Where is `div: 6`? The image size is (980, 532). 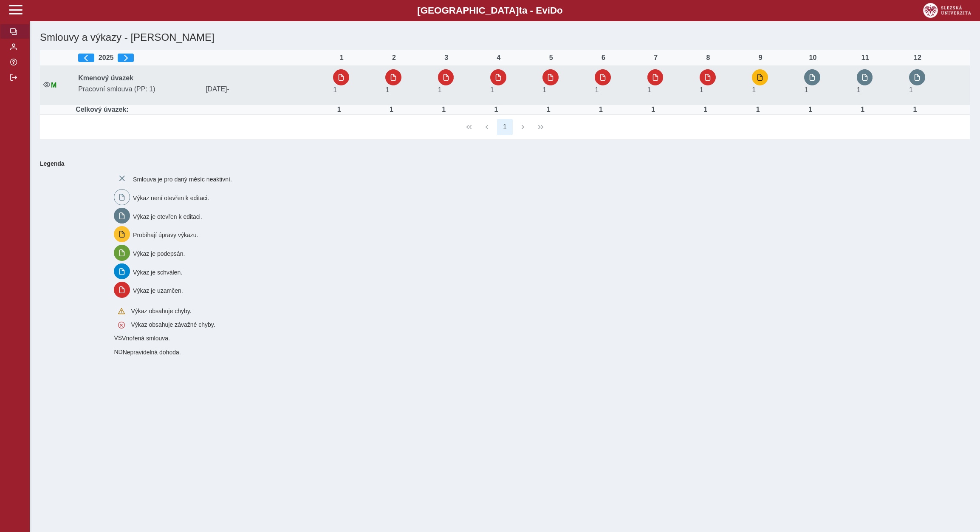 div: 6 is located at coordinates (603, 58).